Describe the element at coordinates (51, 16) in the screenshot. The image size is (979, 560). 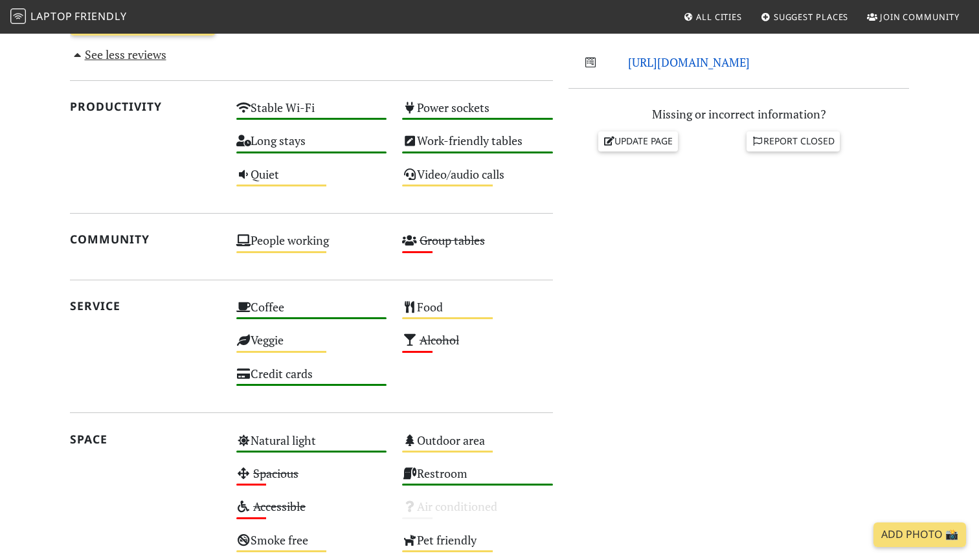
I see `span: Laptop` at that location.